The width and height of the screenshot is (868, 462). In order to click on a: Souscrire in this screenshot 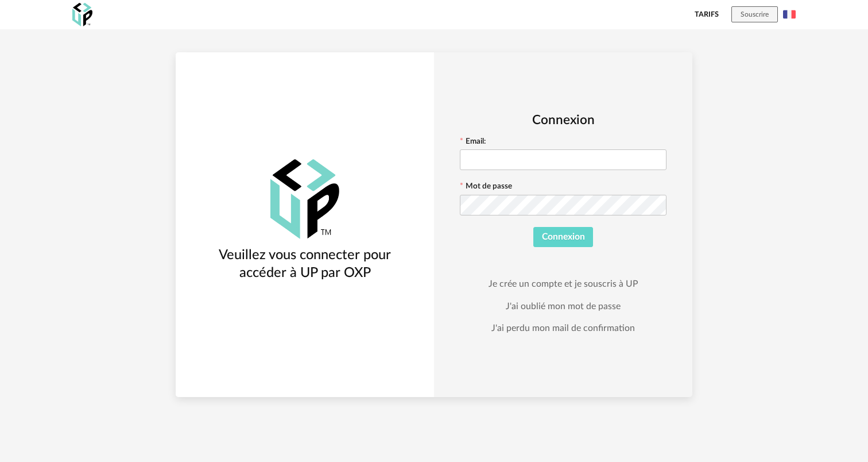, I will do `click(755, 15)`.